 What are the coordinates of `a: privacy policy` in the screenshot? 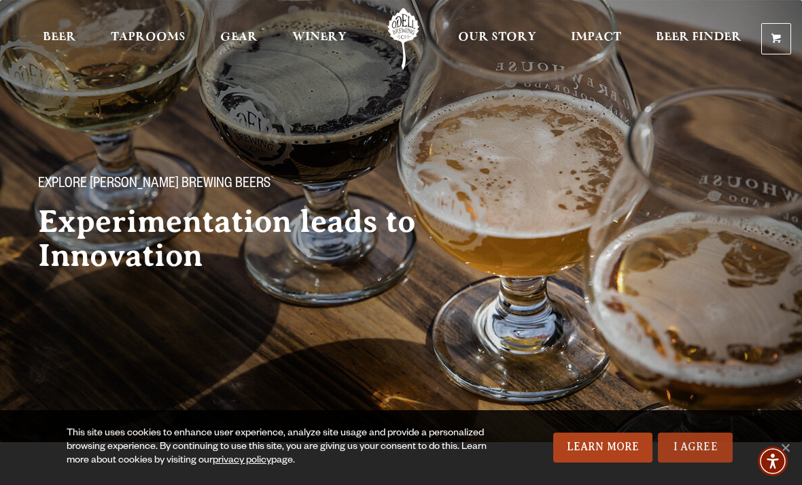 It's located at (242, 461).